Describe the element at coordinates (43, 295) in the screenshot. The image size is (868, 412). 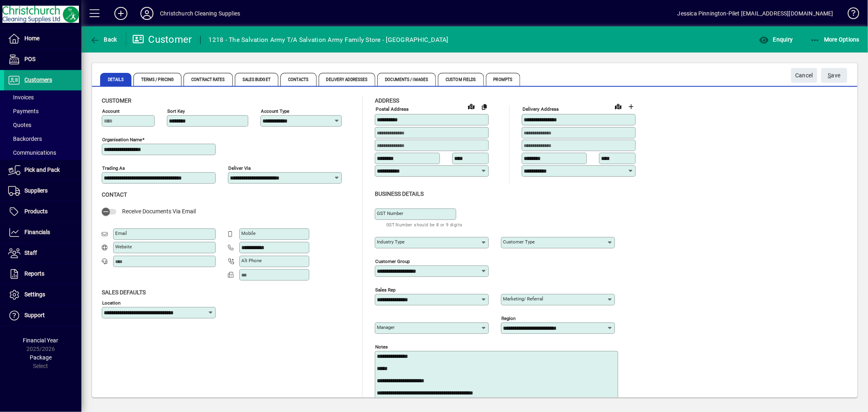
I see `a: Settings` at that location.